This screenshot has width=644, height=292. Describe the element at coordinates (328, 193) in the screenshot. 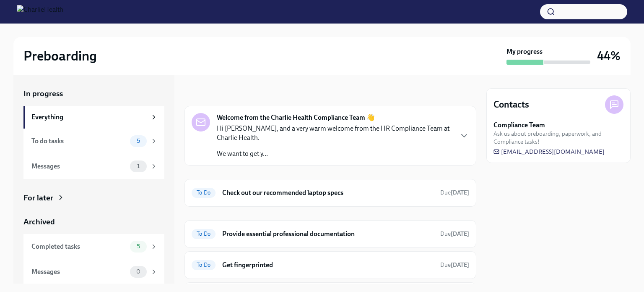

I see `h6: Check out our recommended laptop specs` at that location.